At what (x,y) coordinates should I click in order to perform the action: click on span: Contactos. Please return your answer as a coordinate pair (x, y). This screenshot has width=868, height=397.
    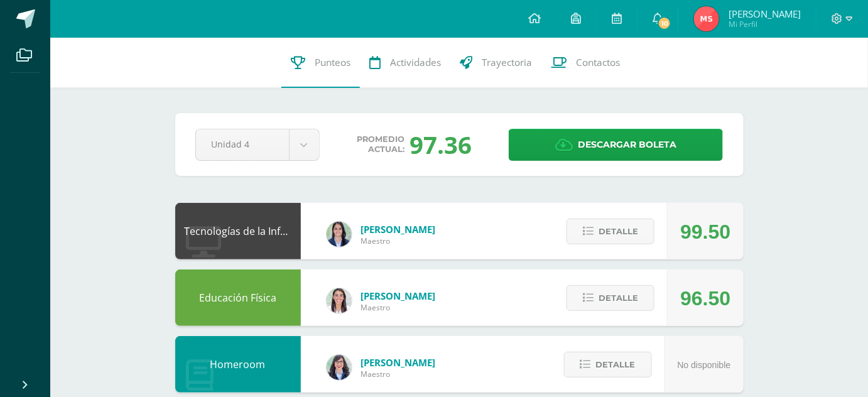
    Looking at the image, I should click on (598, 62).